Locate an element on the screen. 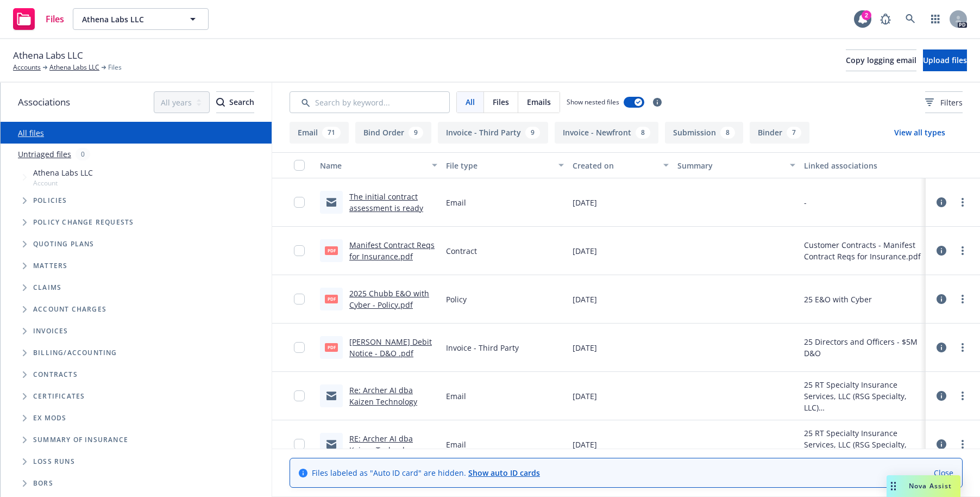 The image size is (980, 497). span: Ex Mods is located at coordinates (49, 418).